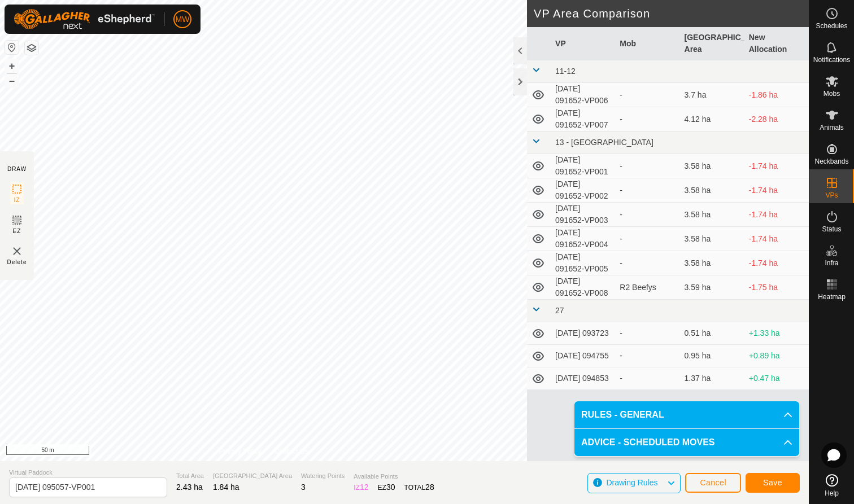 This screenshot has height=504, width=854. What do you see at coordinates (712, 379) in the screenshot?
I see `td: 1.37 ha` at bounding box center [712, 379].